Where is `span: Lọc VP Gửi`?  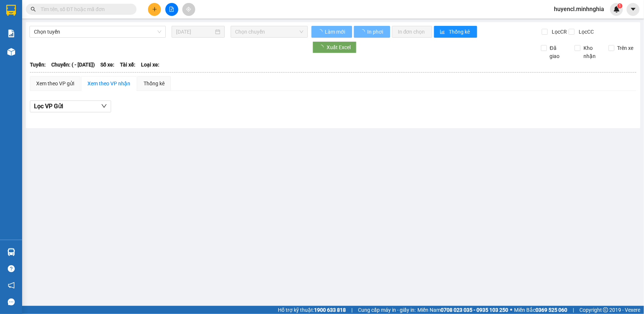
span: Lọc VP Gửi is located at coordinates (48, 106).